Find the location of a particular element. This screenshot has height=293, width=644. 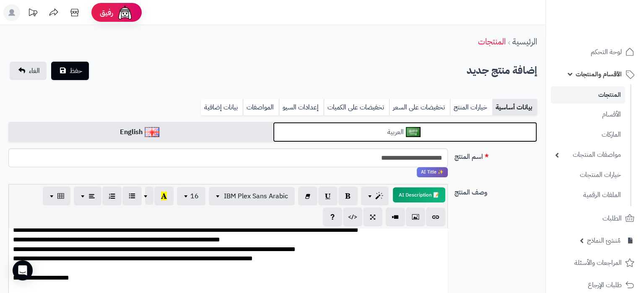

span: لوحة التحكم is located at coordinates (606, 52).